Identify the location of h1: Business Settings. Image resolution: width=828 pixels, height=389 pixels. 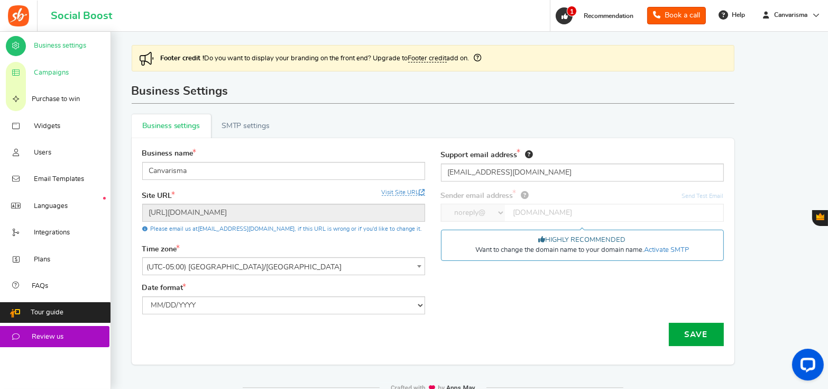
(433, 91).